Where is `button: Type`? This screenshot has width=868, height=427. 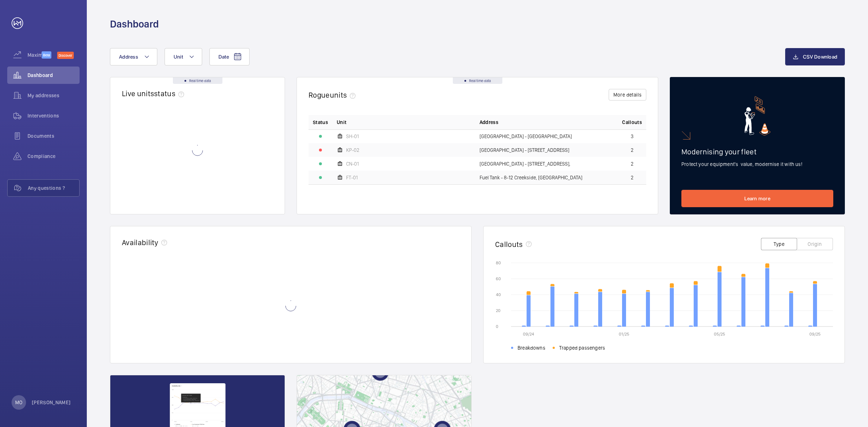
button: Type is located at coordinates (779, 244).